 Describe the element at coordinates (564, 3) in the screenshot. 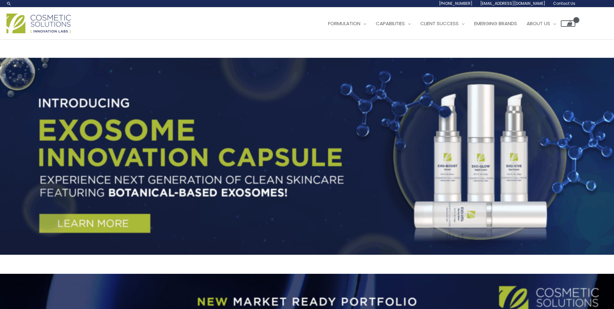

I see `span: Contact Us` at that location.